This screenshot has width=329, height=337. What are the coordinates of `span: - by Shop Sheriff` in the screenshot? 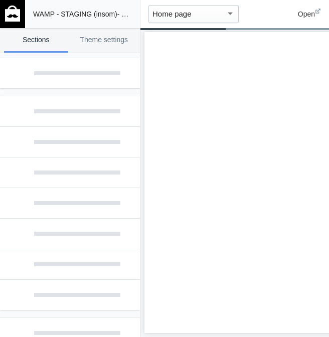 It's located at (143, 14).